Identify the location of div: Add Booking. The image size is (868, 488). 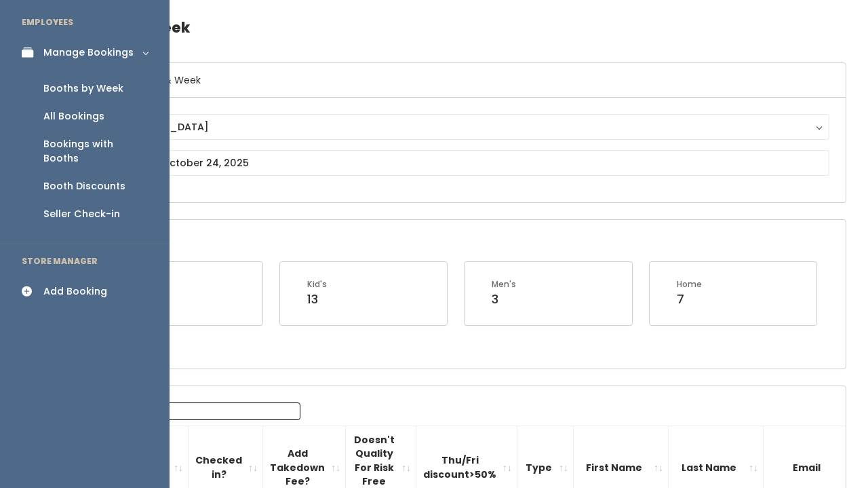
(75, 291).